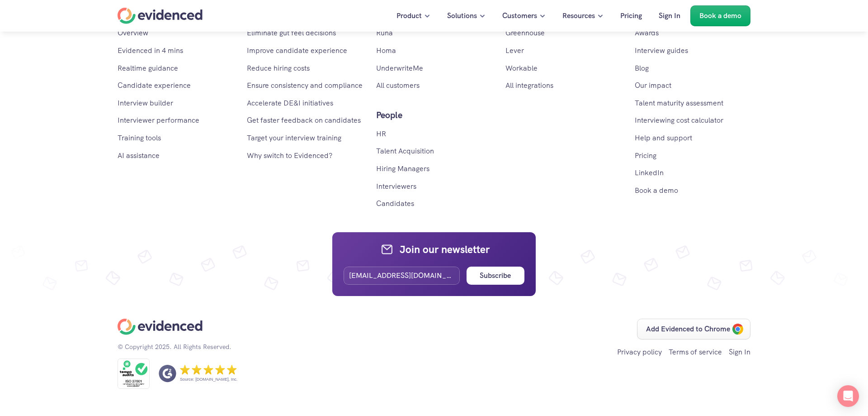 This screenshot has height=416, width=868. What do you see at coordinates (680, 103) in the screenshot?
I see `a: Talent maturity assessment` at bounding box center [680, 103].